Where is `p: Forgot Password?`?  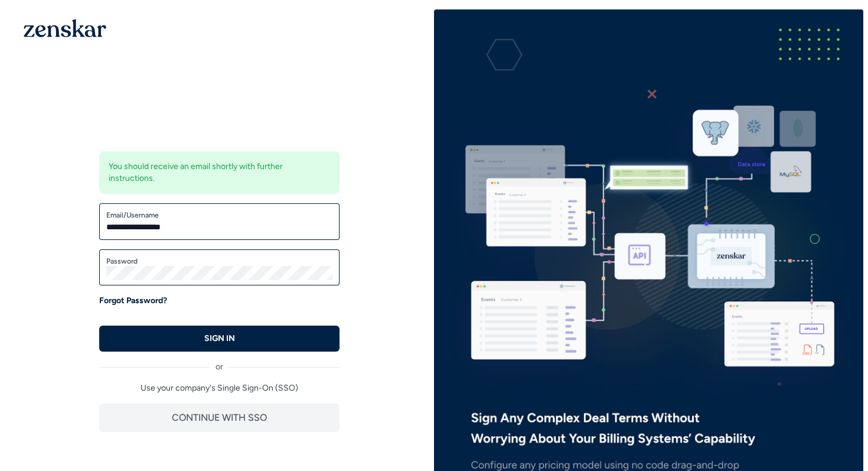 p: Forgot Password? is located at coordinates (133, 301).